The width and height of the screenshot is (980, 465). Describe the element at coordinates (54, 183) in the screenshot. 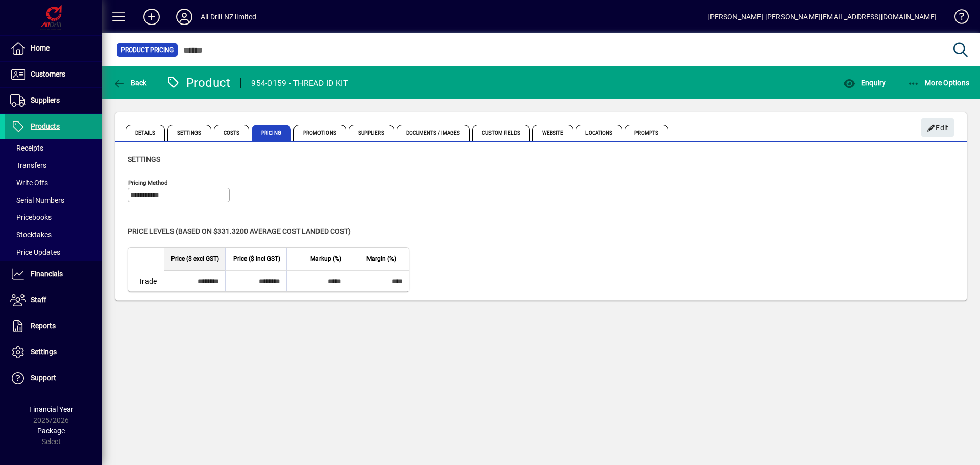

I see `a: Write Offs` at that location.